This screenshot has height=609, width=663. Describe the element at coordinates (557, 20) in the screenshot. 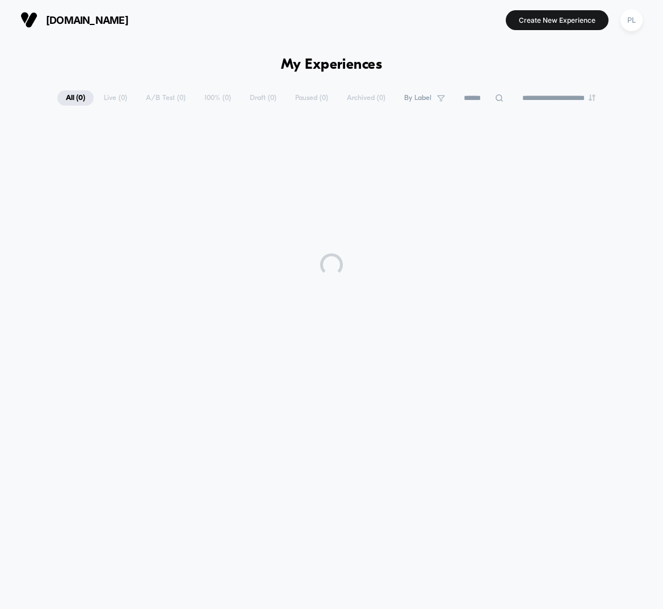

I see `button: Create New Experience` at that location.